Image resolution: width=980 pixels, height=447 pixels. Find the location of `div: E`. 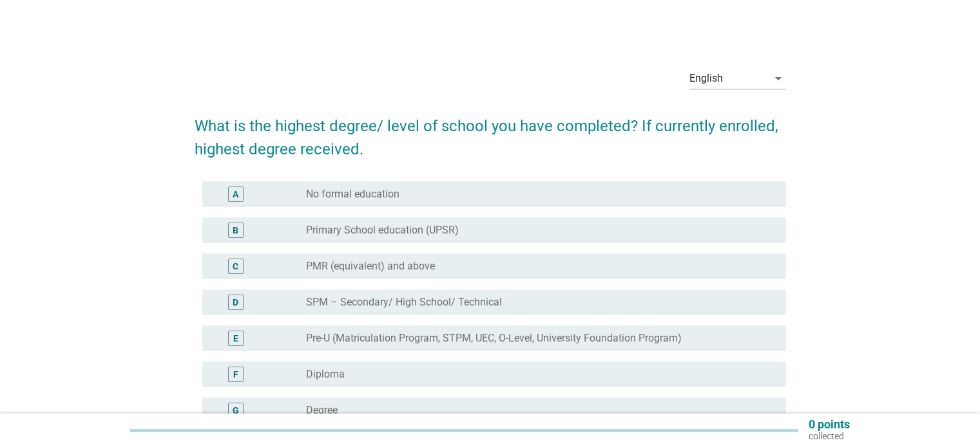

div: E is located at coordinates (236, 339).